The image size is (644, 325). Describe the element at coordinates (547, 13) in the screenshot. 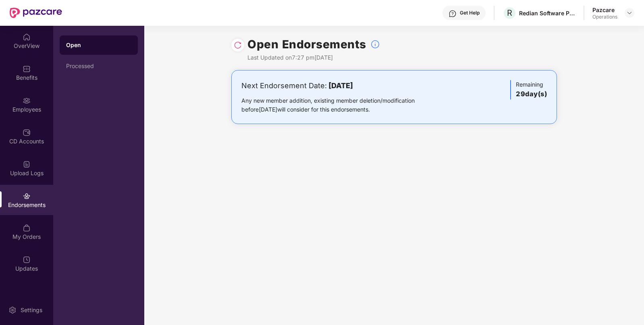

I see `div: Redian Software Private Limited` at that location.